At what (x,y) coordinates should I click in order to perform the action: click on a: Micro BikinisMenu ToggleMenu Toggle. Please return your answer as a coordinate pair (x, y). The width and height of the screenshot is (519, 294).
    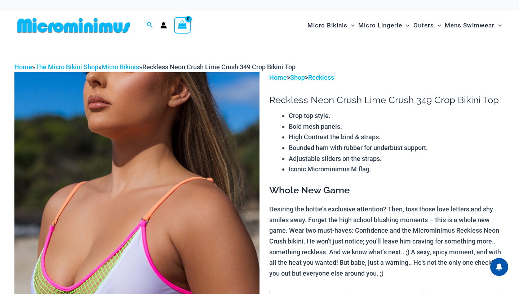
    Looking at the image, I should click on (331, 25).